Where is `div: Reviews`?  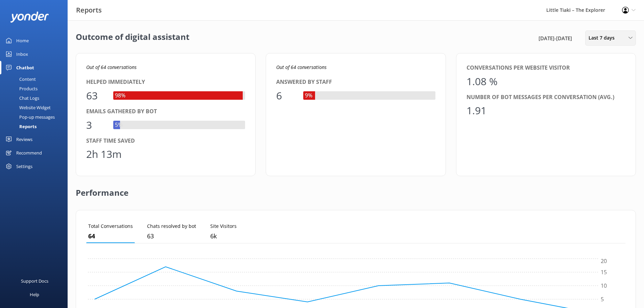 div: Reviews is located at coordinates (24, 139).